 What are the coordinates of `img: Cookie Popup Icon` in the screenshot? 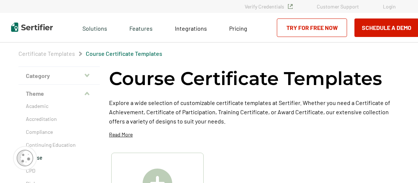 It's located at (25, 158).